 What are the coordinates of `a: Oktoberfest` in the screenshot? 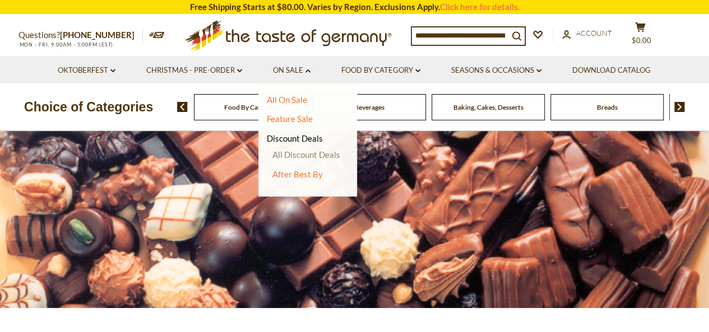 It's located at (86, 71).